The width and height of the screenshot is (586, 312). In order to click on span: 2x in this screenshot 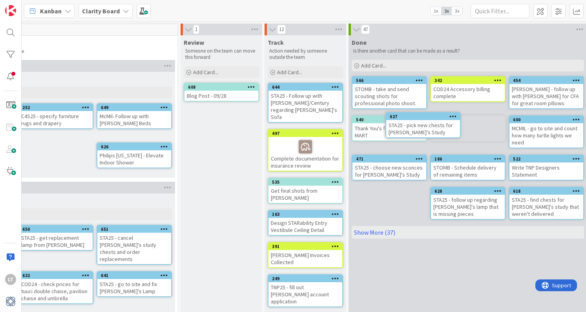, I will do `click(447, 11)`.